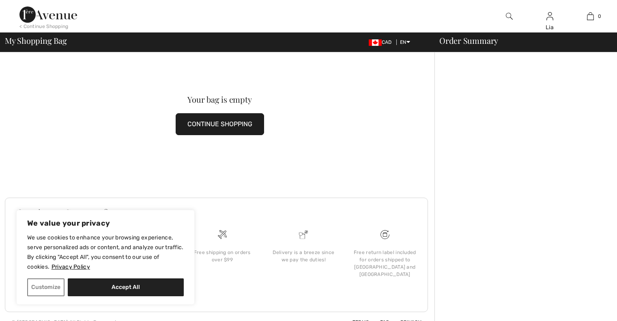  I want to click on a: Sign In, so click(549, 16).